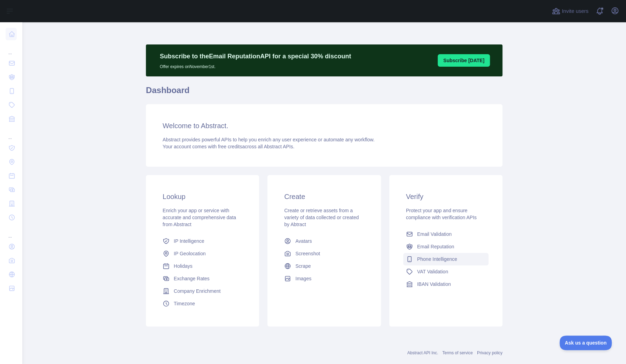 The height and width of the screenshot is (364, 626). I want to click on a: Holidays, so click(203, 266).